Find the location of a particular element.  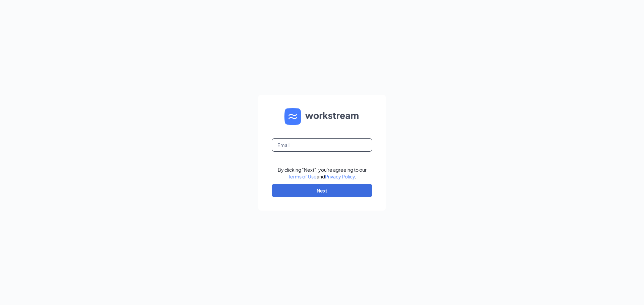

div: By clicking "Next", you're agreeing to our and . is located at coordinates (322, 173).